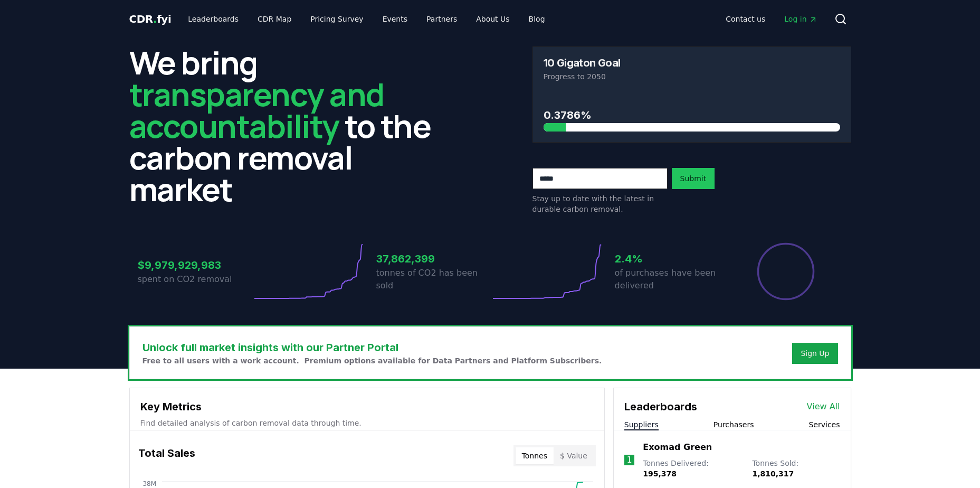 The width and height of the screenshot is (980, 488). Describe the element at coordinates (289, 126) in the screenshot. I see `h2: We bring to the carbon removal market` at that location.